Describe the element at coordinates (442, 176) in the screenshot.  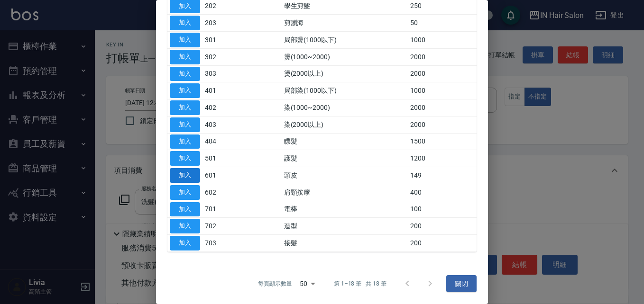
I see `td: 149` at that location.